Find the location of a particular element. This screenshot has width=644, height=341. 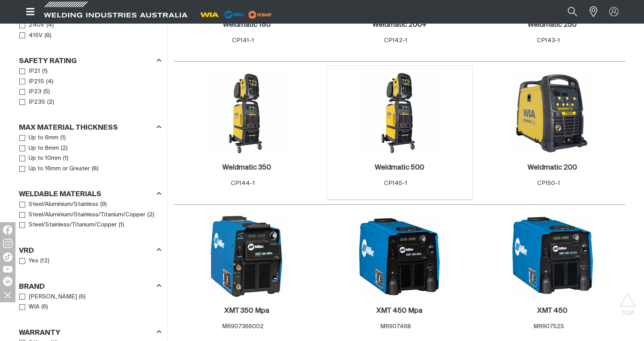

input: Product name or item number... is located at coordinates (567, 12).